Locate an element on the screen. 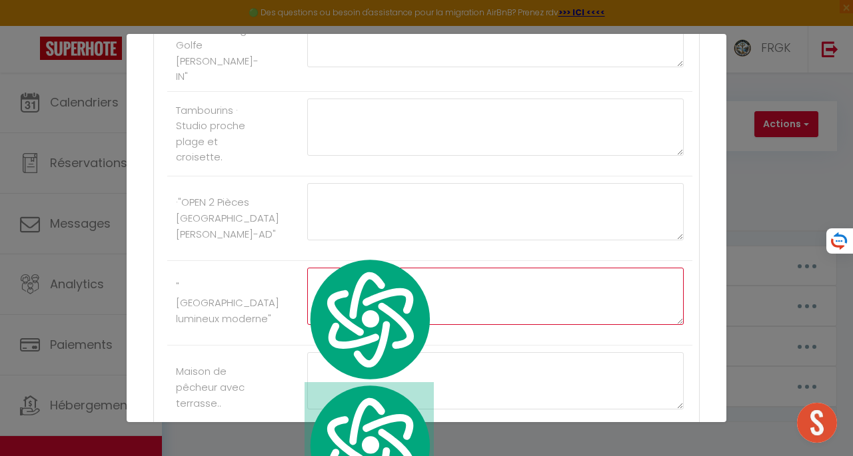 Image resolution: width=853 pixels, height=456 pixels. label: Maison de pêcheur avec terrasse.. is located at coordinates (210, 387).